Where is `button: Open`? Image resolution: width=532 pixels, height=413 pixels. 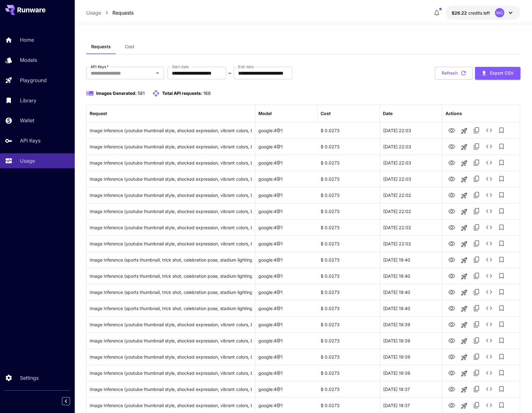 button: Open is located at coordinates (157, 73).